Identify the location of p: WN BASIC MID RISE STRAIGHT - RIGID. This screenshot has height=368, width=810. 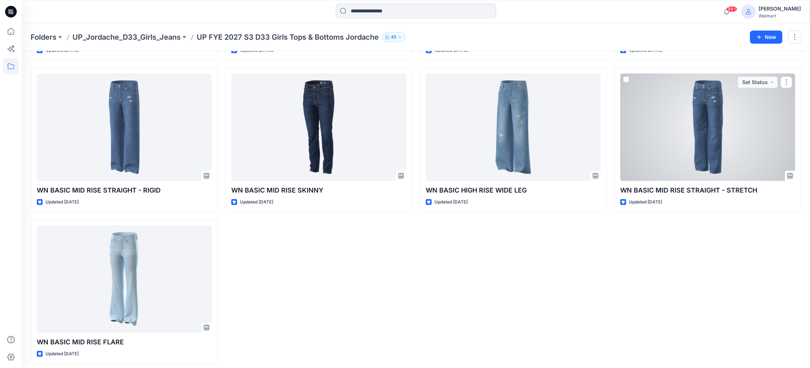
(124, 190).